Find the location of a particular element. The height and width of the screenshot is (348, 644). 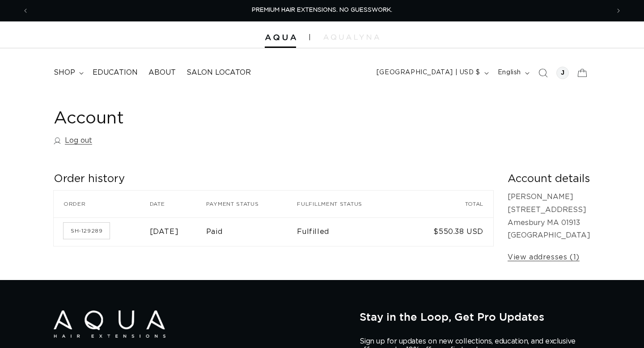

a: Order number SH-129289 is located at coordinates (86, 231).